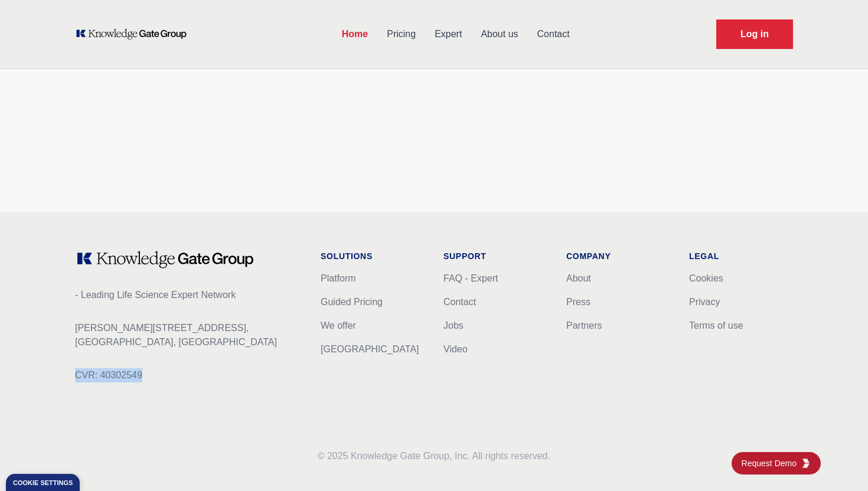 The height and width of the screenshot is (491, 868). Describe the element at coordinates (717, 325) in the screenshot. I see `a: Terms of use` at that location.